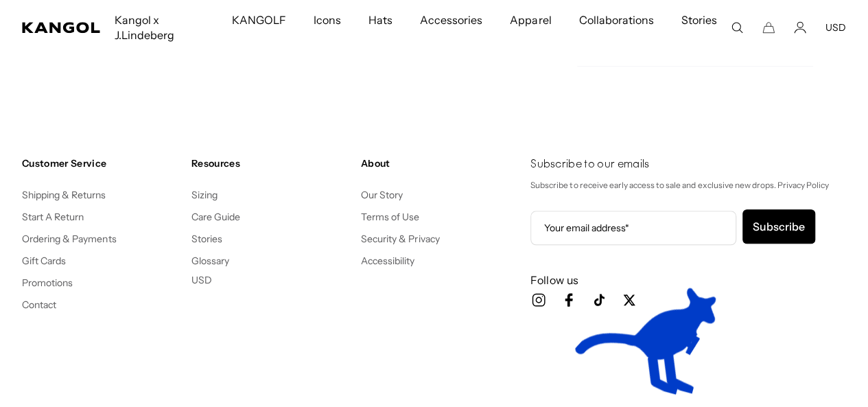  Describe the element at coordinates (439, 163) in the screenshot. I see `h4: About` at that location.